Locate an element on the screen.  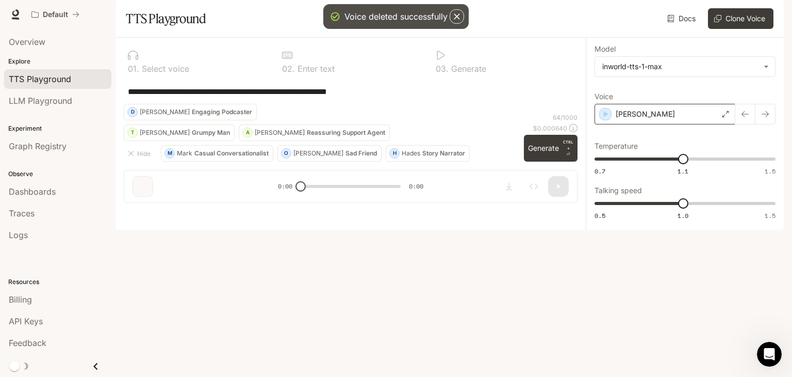
p: Story Narrator is located at coordinates (444, 153).